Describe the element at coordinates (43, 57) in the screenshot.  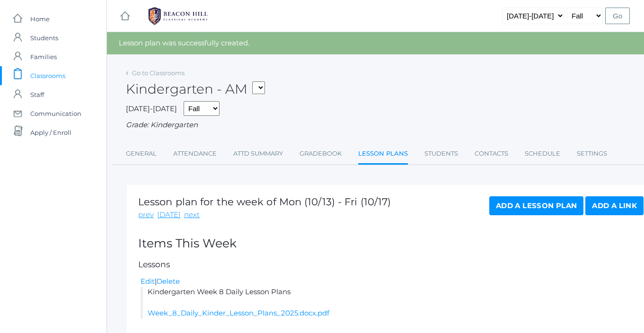
I see `span: Families` at that location.